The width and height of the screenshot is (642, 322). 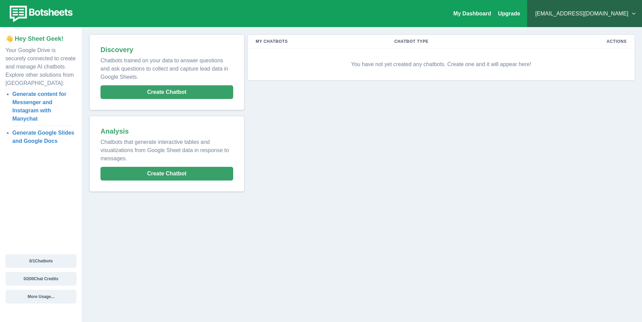 I want to click on a: Generate Google Slides and Google Docs, so click(x=43, y=137).